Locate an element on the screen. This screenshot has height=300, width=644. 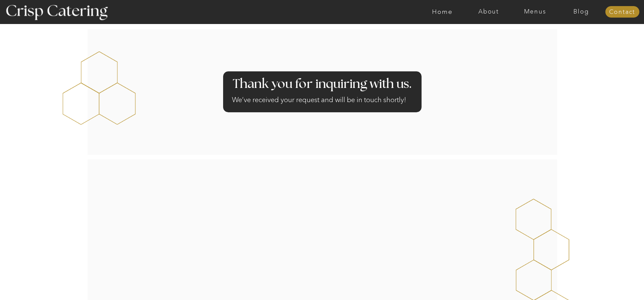
a: Menus is located at coordinates (535, 12).